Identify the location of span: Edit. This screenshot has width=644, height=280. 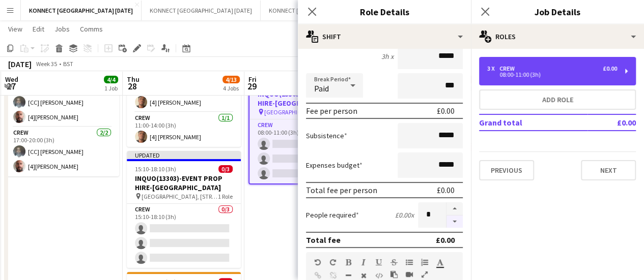
(38, 29).